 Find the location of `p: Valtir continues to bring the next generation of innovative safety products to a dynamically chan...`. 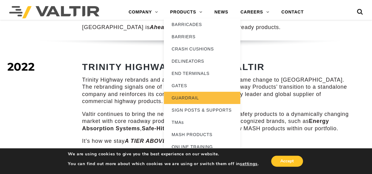

p: Valtir continues to bring the next generation of innovative safety products to a dynamically chan... is located at coordinates (217, 121).